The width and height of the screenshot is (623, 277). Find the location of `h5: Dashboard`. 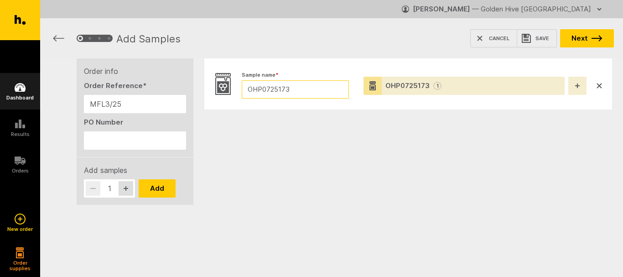

h5: Dashboard is located at coordinates (20, 98).